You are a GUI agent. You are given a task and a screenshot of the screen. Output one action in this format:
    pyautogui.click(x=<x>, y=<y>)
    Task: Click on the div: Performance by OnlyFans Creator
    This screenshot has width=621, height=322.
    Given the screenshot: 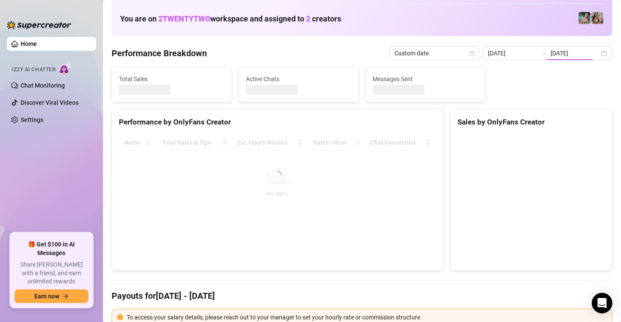 What is the action you would take?
    pyautogui.click(x=277, y=122)
    